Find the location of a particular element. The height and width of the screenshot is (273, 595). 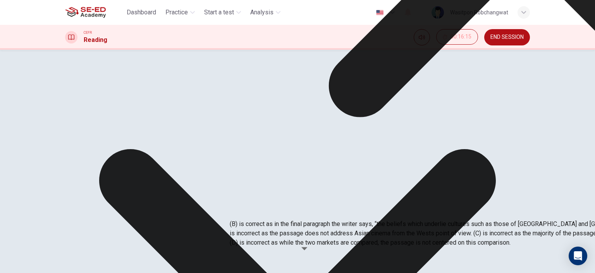

span: Dashboard is located at coordinates (141, 12).